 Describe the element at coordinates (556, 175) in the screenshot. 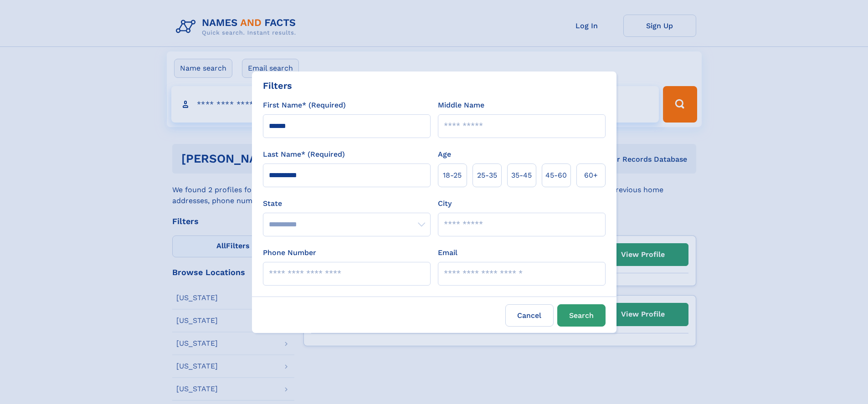

I see `span: 45‑60` at that location.